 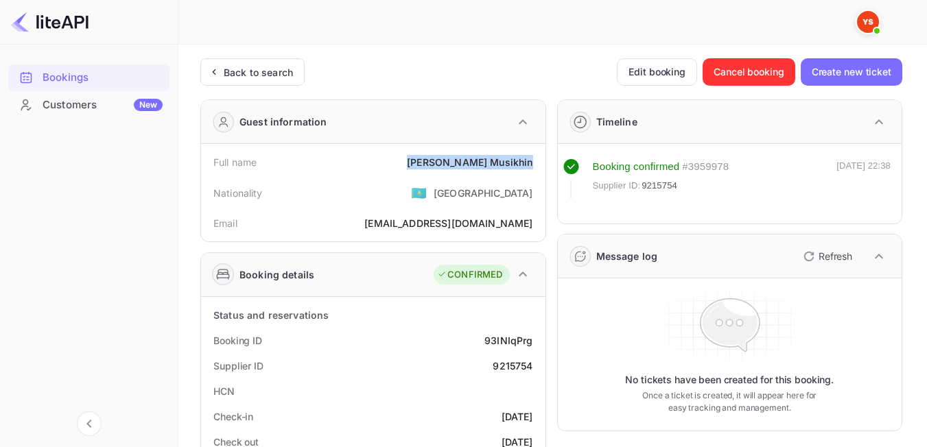 What do you see at coordinates (238, 193) in the screenshot?
I see `div: Nationality` at bounding box center [238, 193].